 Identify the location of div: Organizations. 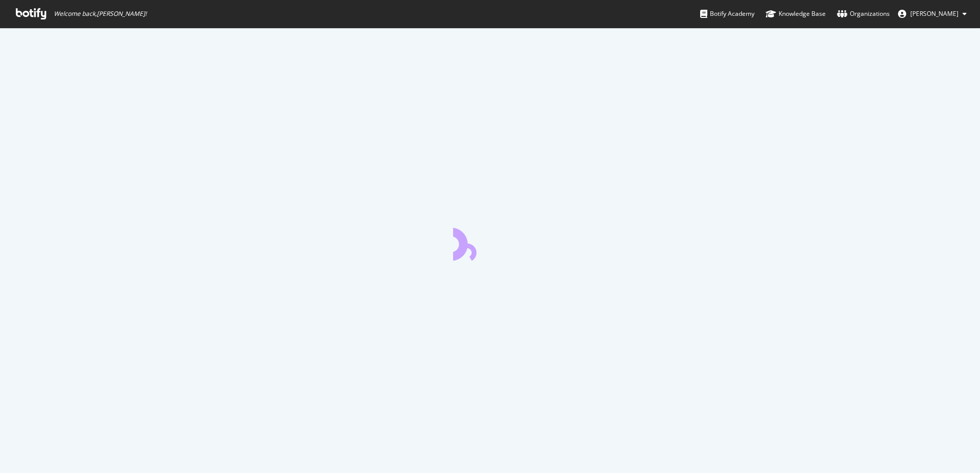
(863, 14).